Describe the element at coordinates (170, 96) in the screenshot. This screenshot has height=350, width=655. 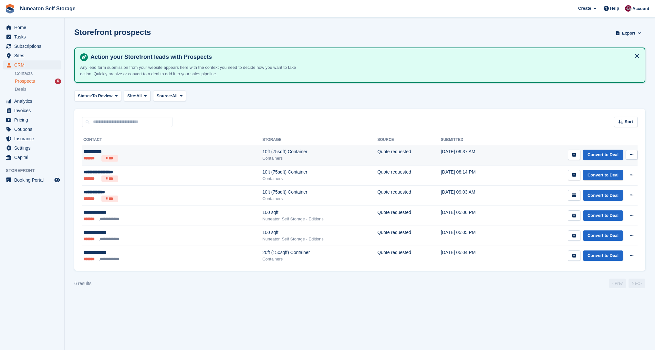
I see `button: Source: All` at that location.